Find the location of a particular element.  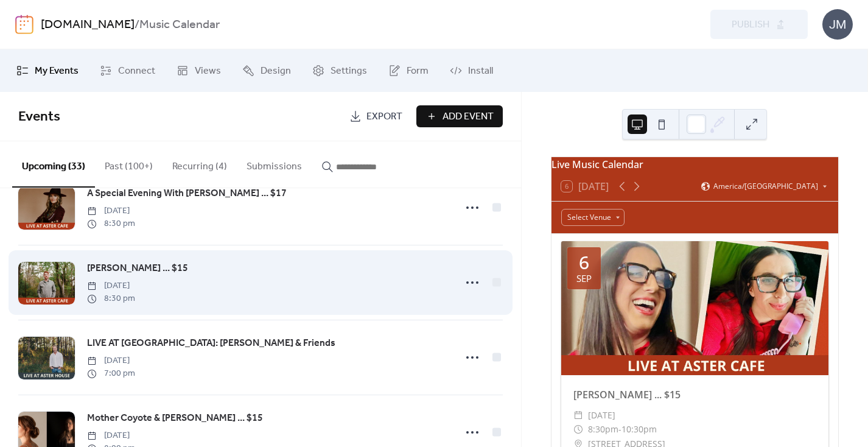

a: Form is located at coordinates (409, 71).